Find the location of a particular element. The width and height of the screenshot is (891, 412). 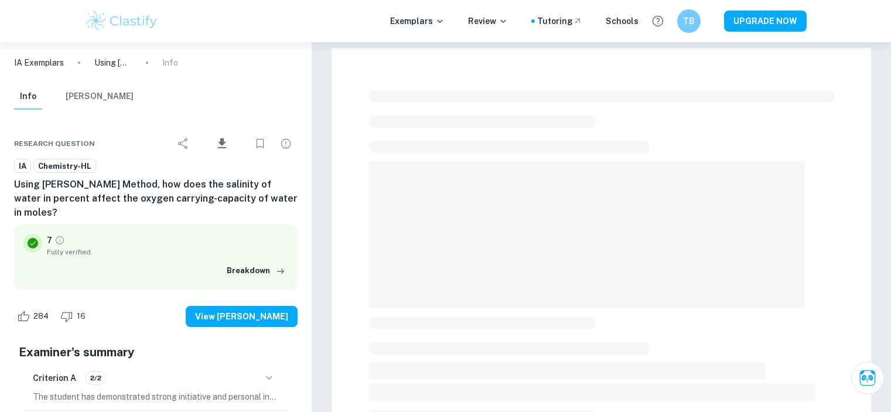

div: Dislike is located at coordinates (74, 316).